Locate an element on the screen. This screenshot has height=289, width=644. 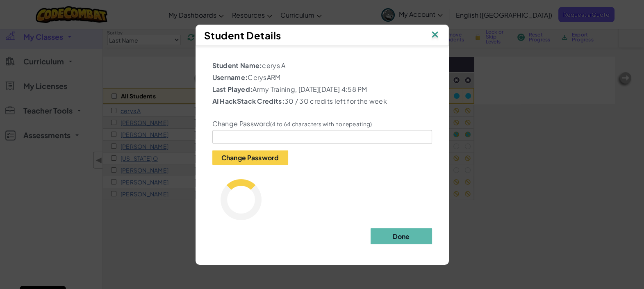
b: Done is located at coordinates (401, 236).